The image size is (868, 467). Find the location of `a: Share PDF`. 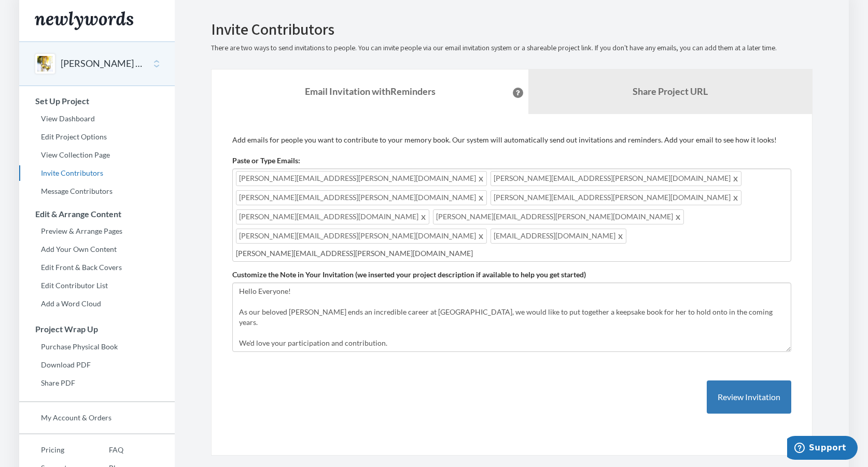

a: Share PDF is located at coordinates (97, 383).